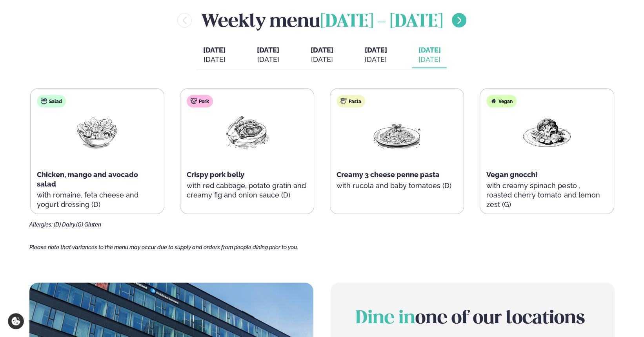 The width and height of the screenshot is (644, 337). Describe the element at coordinates (322, 20) in the screenshot. I see `h2: Weekly menu` at that location.